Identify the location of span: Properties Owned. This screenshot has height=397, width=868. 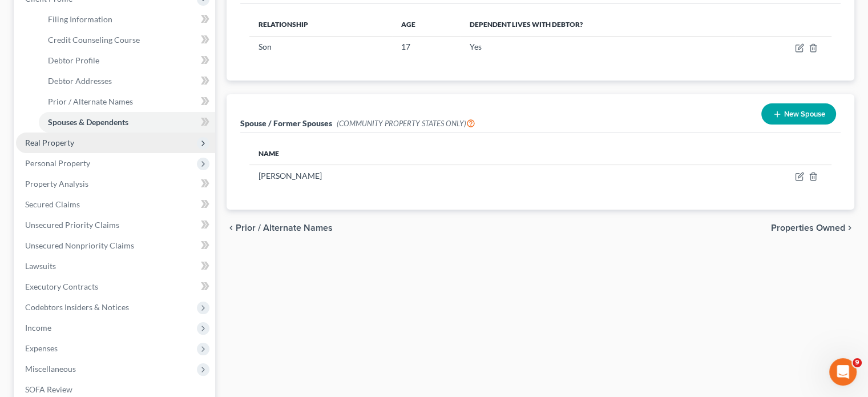
(808, 228).